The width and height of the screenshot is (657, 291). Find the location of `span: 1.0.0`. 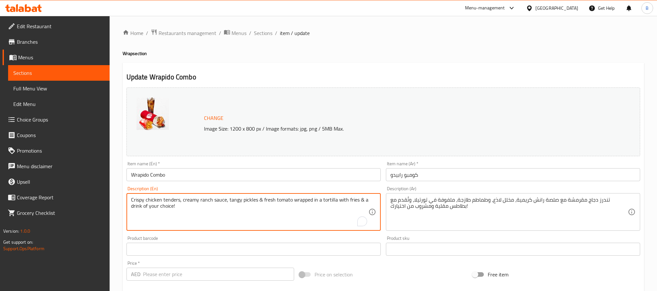

span: 1.0.0 is located at coordinates (25, 231).